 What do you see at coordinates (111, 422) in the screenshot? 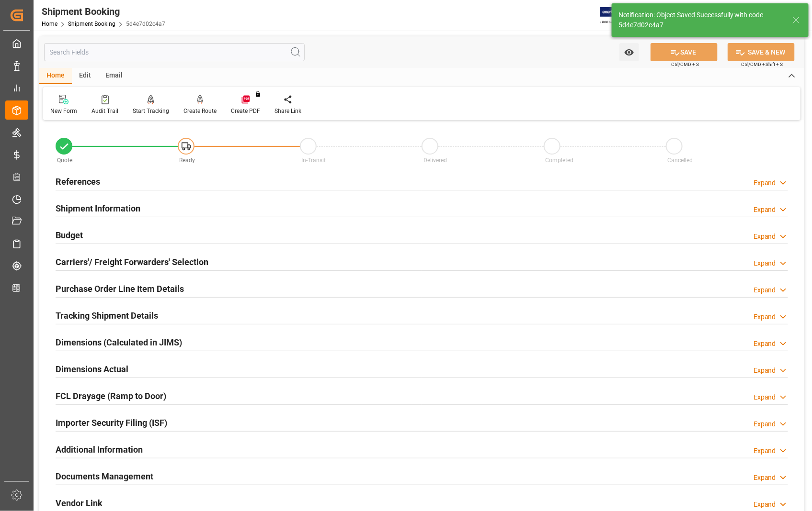
I see `h2: Importer Security Filing (ISF)` at bounding box center [111, 422].